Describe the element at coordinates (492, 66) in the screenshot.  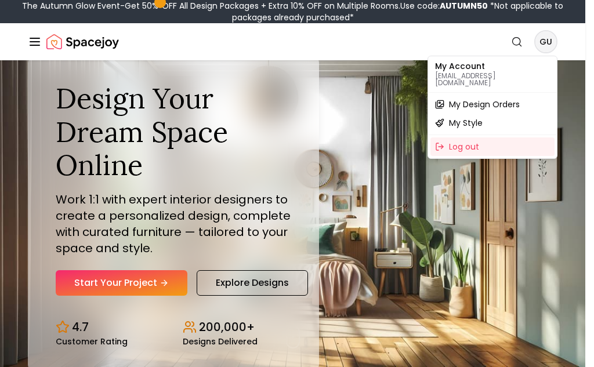
I see `p: My Account` at that location.